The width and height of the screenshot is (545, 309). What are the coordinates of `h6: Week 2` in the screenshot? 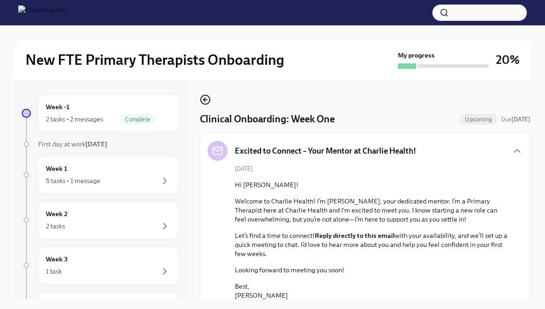 It's located at (57, 214).